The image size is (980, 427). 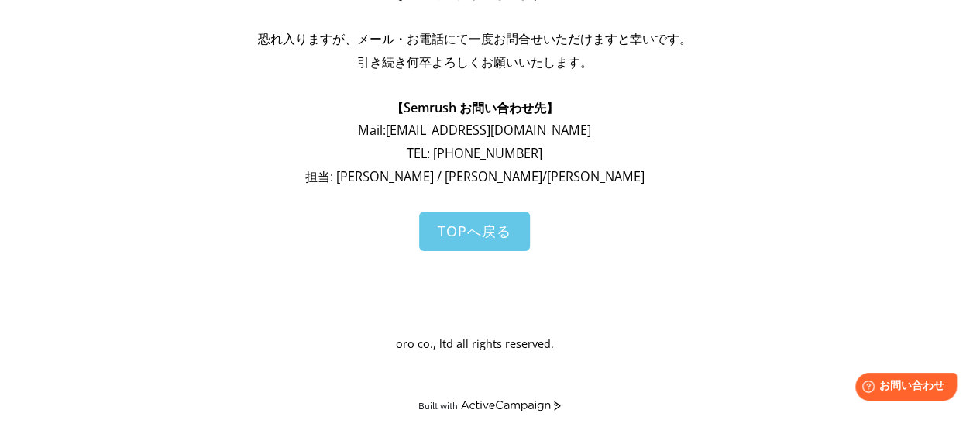 What do you see at coordinates (475, 62) in the screenshot?
I see `span: 引き続き何卒よろしくお願いいたします。` at bounding box center [475, 62].